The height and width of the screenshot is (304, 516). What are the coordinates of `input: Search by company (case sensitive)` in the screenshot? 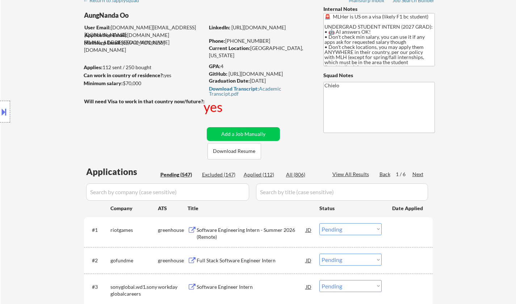 It's located at (168, 192).